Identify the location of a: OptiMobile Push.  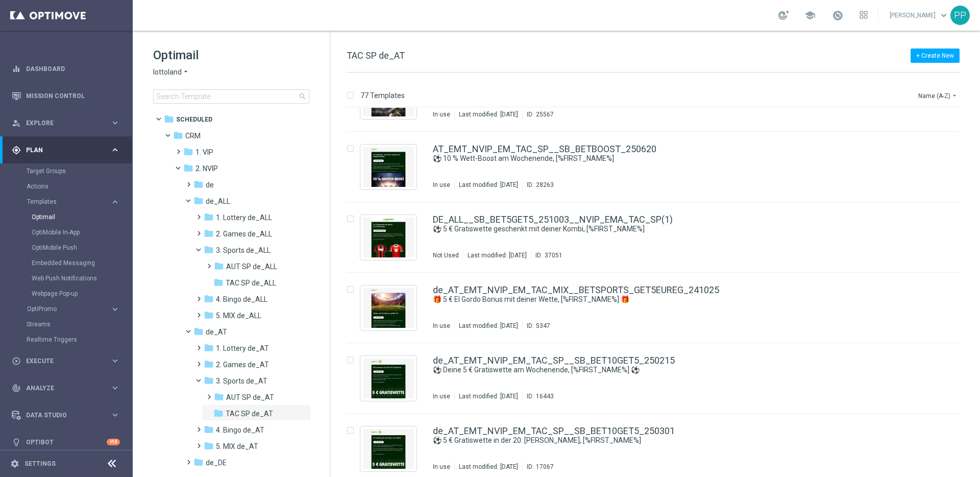
(69, 247).